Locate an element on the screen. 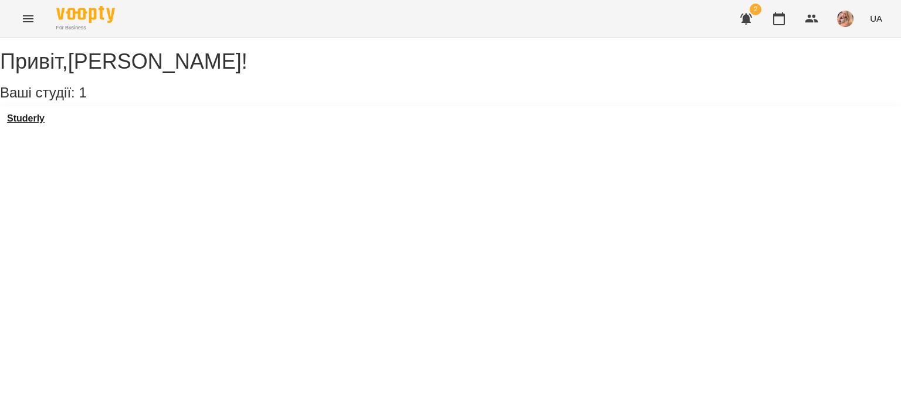 This screenshot has height=408, width=901. img: Voopty Logo is located at coordinates (86, 14).